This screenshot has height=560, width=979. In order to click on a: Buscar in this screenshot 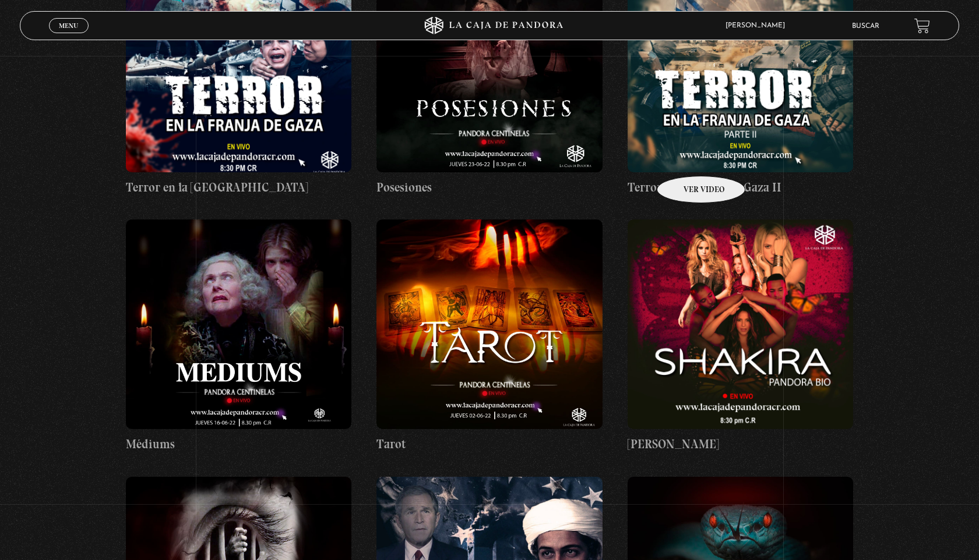, I will do `click(865, 26)`.